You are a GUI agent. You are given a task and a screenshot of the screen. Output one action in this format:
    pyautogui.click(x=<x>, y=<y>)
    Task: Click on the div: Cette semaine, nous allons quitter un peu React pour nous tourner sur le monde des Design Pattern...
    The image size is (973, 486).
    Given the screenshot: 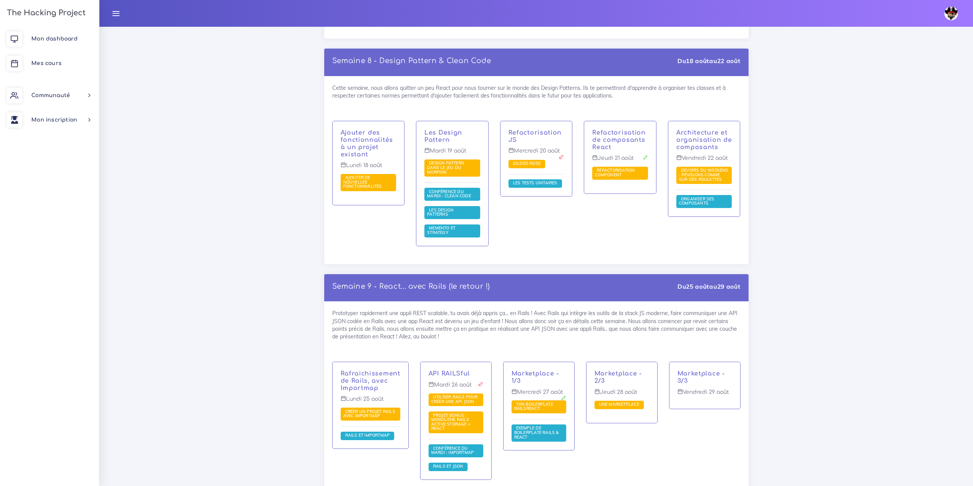 What is the action you would take?
    pyautogui.click(x=536, y=170)
    